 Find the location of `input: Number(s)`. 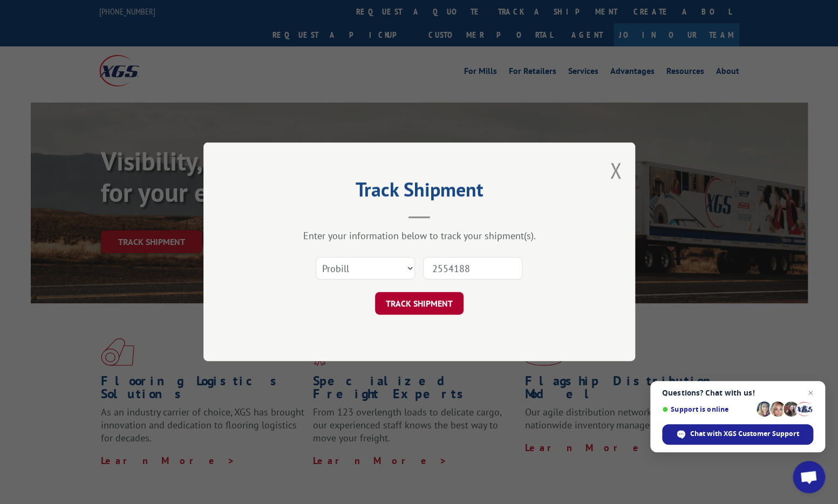

input: Number(s) is located at coordinates (472, 269).